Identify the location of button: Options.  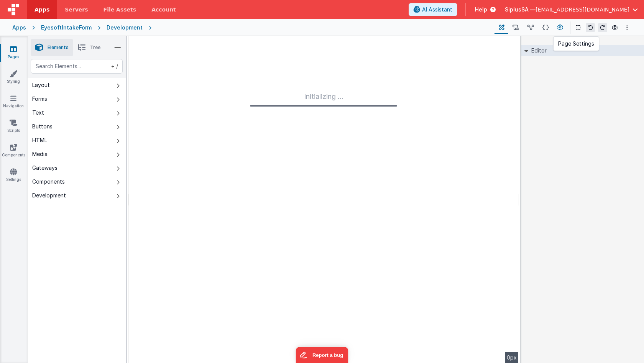
(627, 27).